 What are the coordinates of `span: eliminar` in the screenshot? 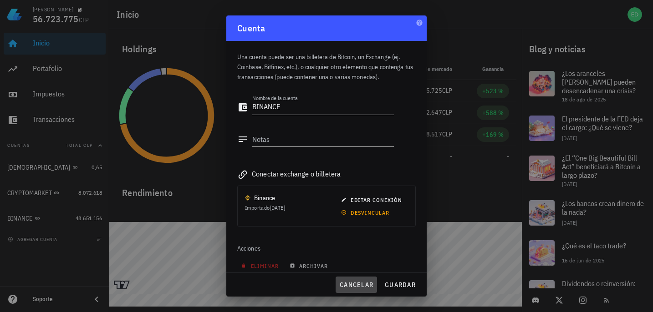 It's located at (260, 266).